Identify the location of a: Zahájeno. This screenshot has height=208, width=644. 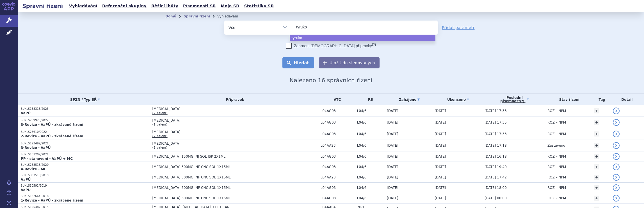
(409, 99).